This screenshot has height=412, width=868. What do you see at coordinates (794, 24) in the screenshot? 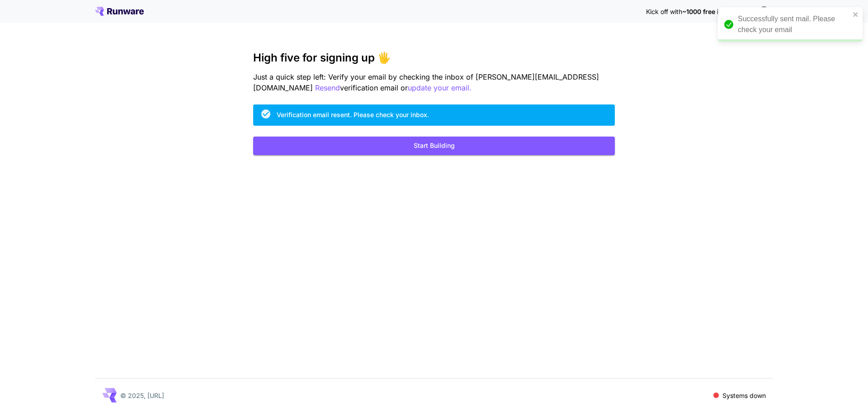
I see `div: Successfully sent mail. Please check your email` at bounding box center [794, 24].